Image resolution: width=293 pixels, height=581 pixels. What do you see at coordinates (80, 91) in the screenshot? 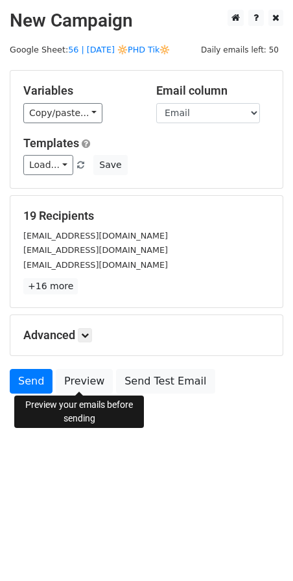
I see `h5: Variables` at bounding box center [80, 91].